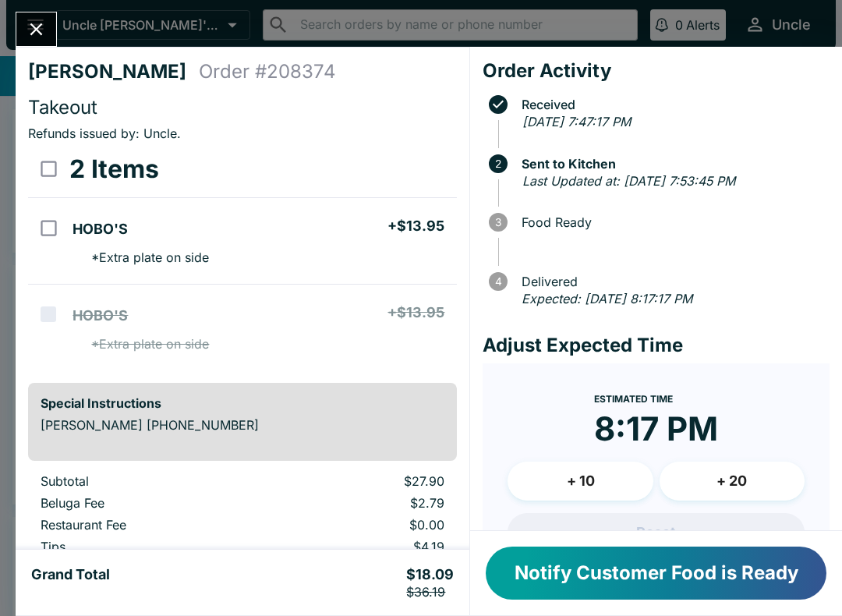  I want to click on p: Restaurant Fee, so click(150, 525).